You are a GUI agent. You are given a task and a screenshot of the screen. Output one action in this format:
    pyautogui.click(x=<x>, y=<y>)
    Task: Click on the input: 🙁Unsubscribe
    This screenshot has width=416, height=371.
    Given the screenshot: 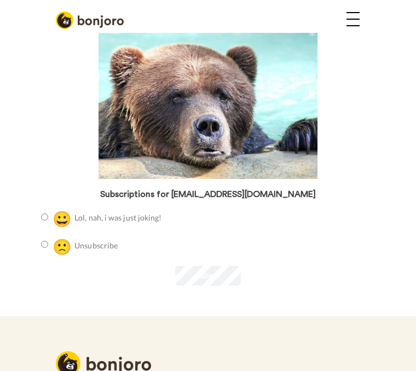 What is the action you would take?
    pyautogui.click(x=44, y=244)
    